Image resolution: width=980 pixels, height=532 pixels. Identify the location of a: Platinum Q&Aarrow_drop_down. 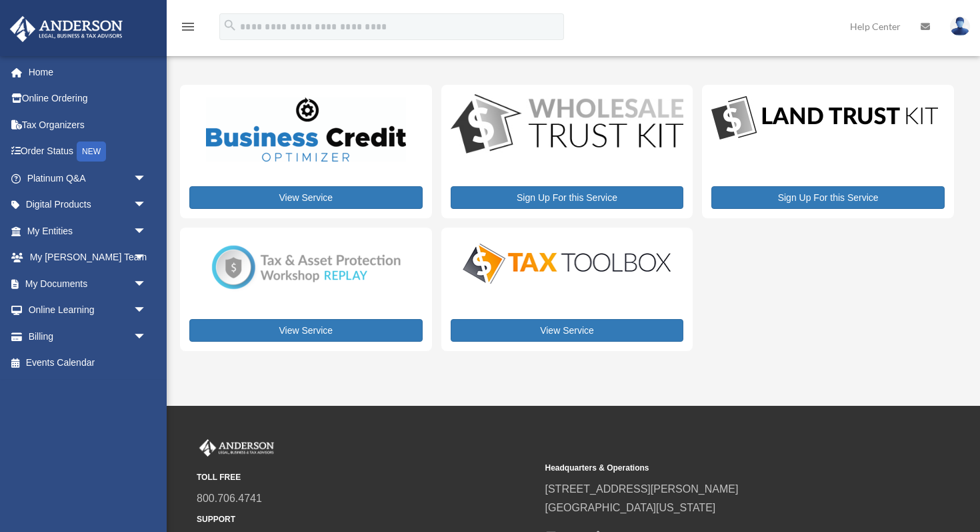
(88, 178).